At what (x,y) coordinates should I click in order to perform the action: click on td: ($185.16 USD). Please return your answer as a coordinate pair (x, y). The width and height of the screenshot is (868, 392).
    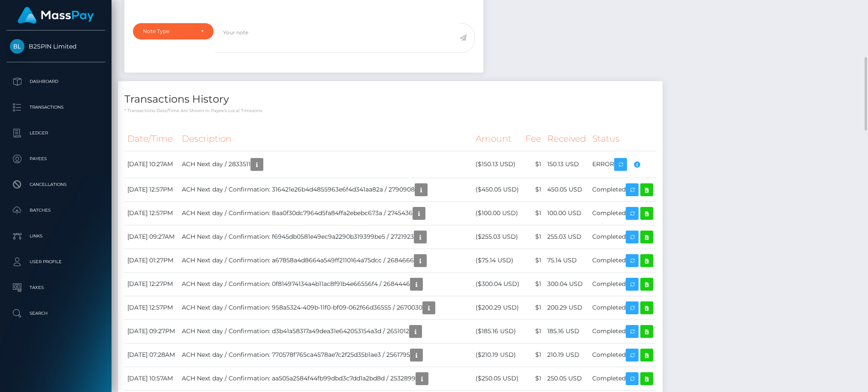
    Looking at the image, I should click on (498, 331).